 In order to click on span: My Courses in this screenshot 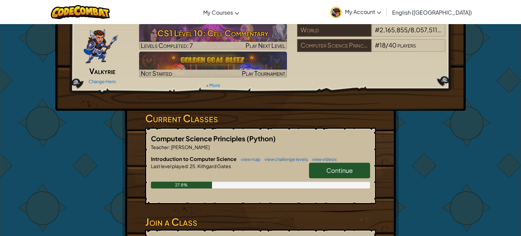, I will do `click(218, 12)`.